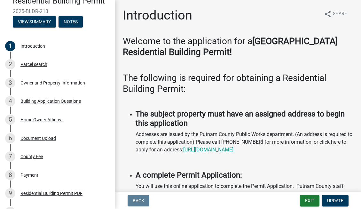  I want to click on div: Introduction, so click(33, 46).